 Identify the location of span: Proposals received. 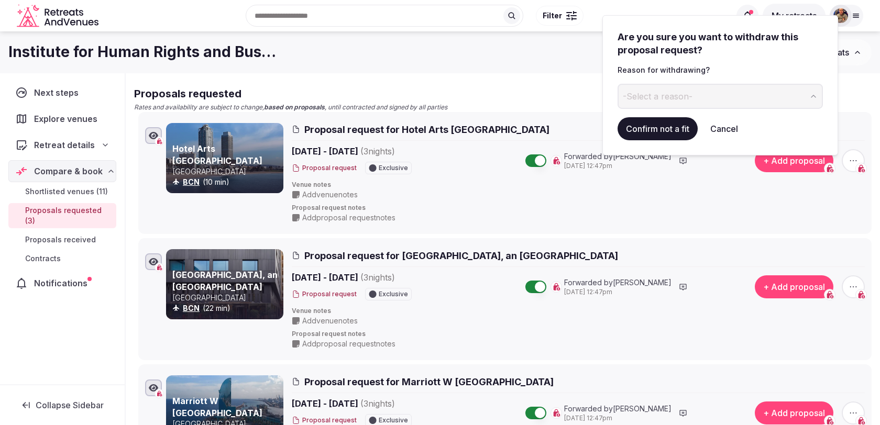
(60, 240).